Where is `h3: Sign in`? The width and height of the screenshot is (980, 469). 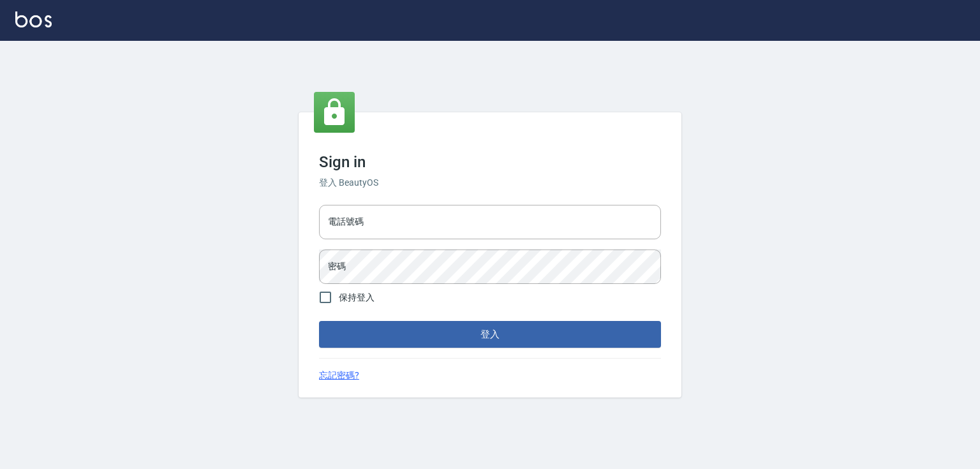 h3: Sign in is located at coordinates (490, 162).